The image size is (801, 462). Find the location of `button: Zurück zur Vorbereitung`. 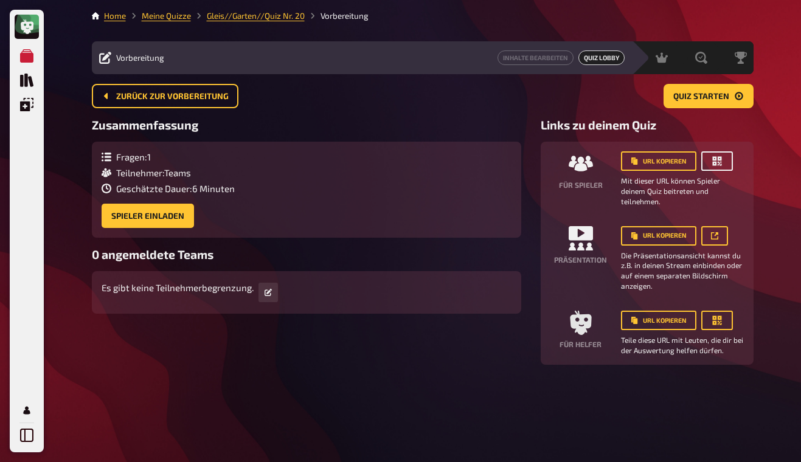

button: Zurück zur Vorbereitung is located at coordinates (165, 96).